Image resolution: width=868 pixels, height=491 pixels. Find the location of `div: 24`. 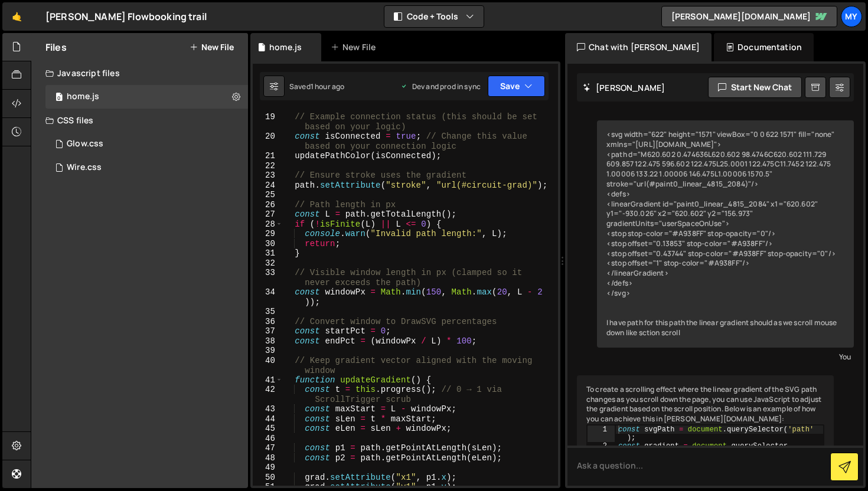

div: 24 is located at coordinates (267, 185).